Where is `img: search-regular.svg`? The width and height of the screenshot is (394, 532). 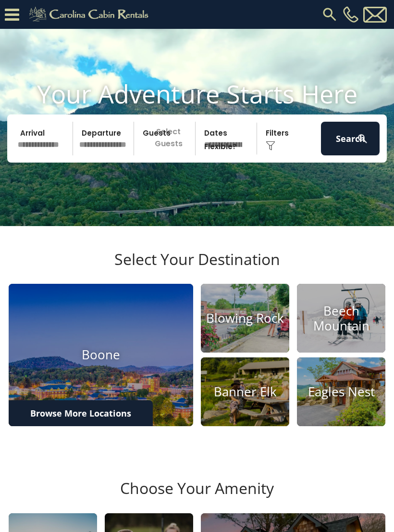
img: search-regular.svg is located at coordinates (330, 14).